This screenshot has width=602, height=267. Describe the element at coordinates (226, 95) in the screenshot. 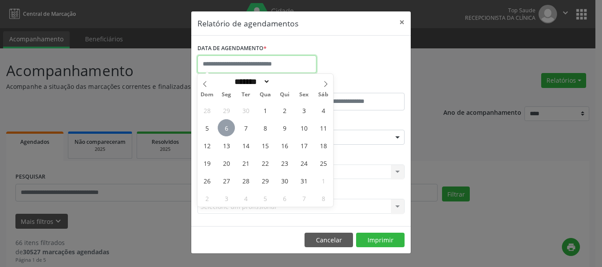

I see `span: Seg` at that location.